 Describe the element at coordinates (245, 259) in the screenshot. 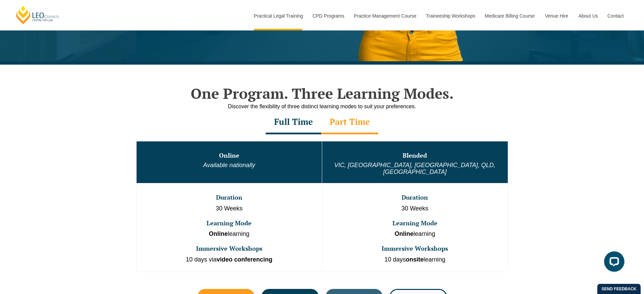

I see `strong: video conferencing` at that location.